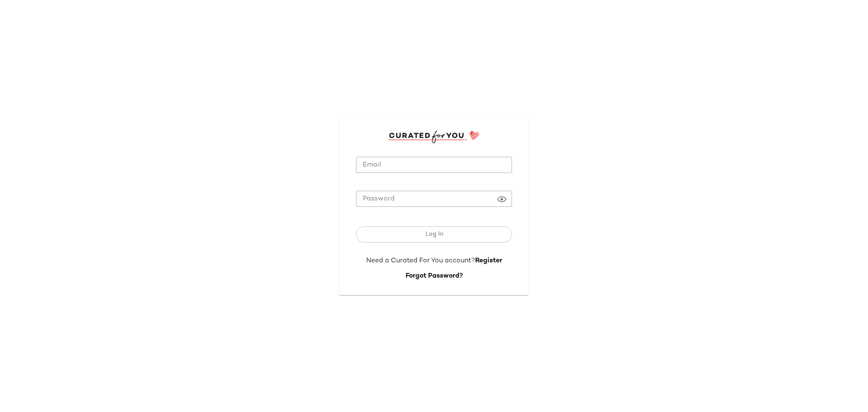  Describe the element at coordinates (421, 261) in the screenshot. I see `span: Need a Curated For You account?` at that location.